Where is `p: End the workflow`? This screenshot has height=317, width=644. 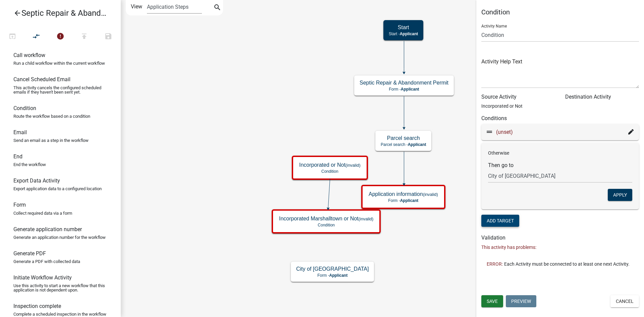 p: End the workflow is located at coordinates (30, 164).